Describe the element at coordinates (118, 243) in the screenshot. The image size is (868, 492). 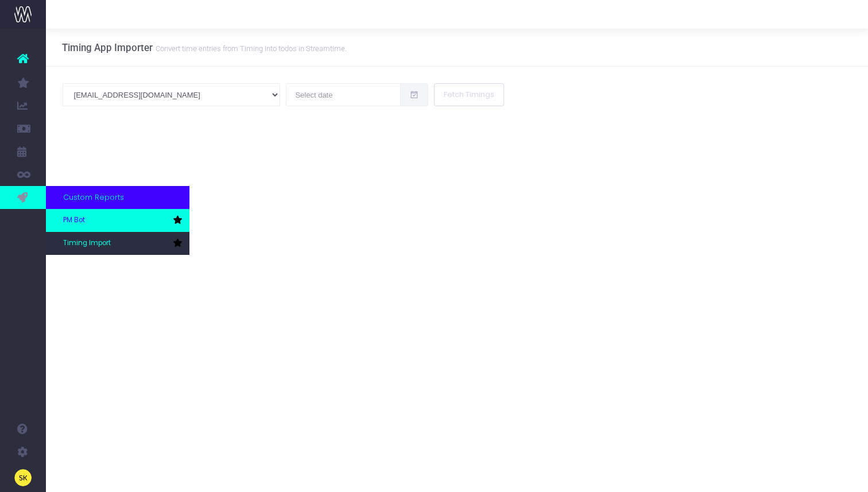
I see `a: Timing Import` at that location.